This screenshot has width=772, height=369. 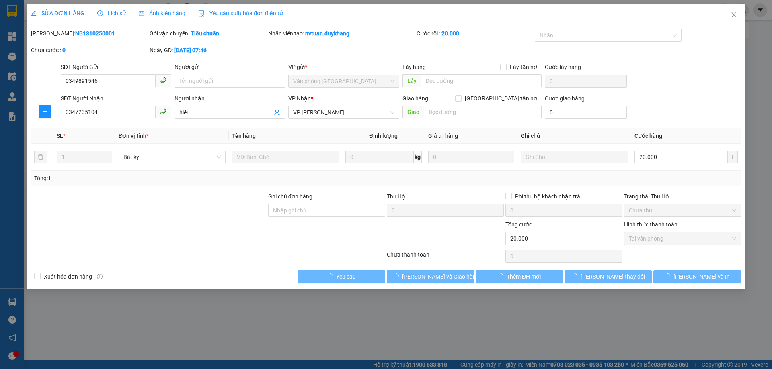 I want to click on input: 0, so click(x=471, y=157).